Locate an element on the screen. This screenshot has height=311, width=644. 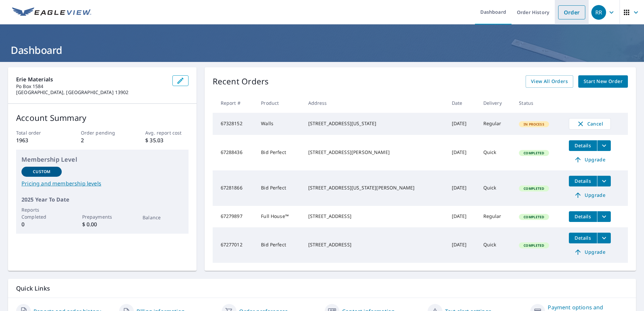
button: detailsBtn-67288436 is located at coordinates (583, 145).